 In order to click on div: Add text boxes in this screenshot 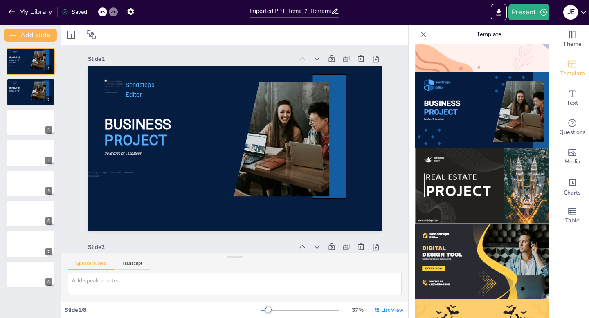, I will do `click(572, 98)`.